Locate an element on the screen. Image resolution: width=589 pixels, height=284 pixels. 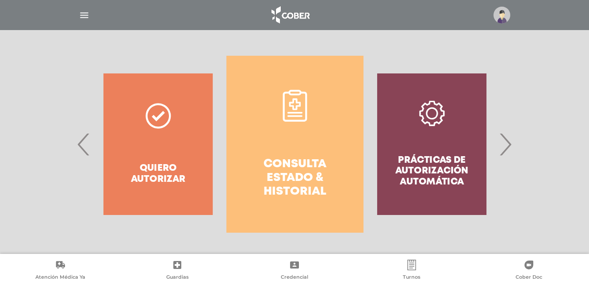
span: Atención Médica Ya is located at coordinates (60, 278).